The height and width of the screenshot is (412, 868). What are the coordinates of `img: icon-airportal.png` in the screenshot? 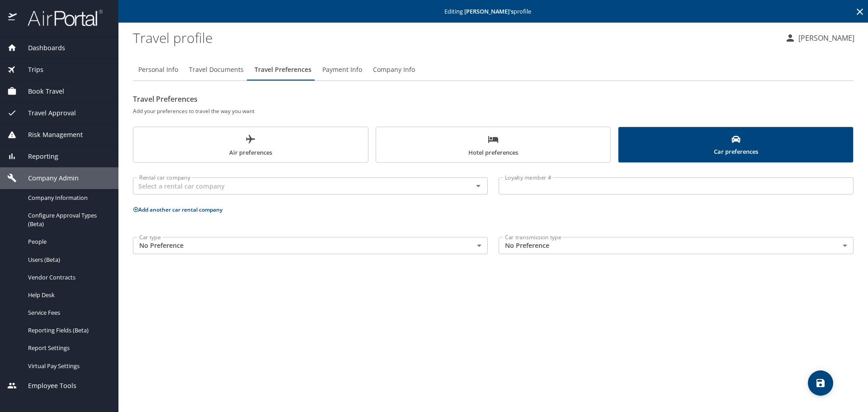 It's located at (13, 17).